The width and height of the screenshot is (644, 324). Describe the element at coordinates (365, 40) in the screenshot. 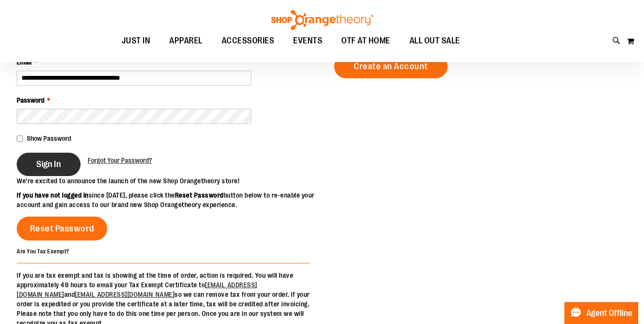

I see `span: OTF AT HOME` at that location.